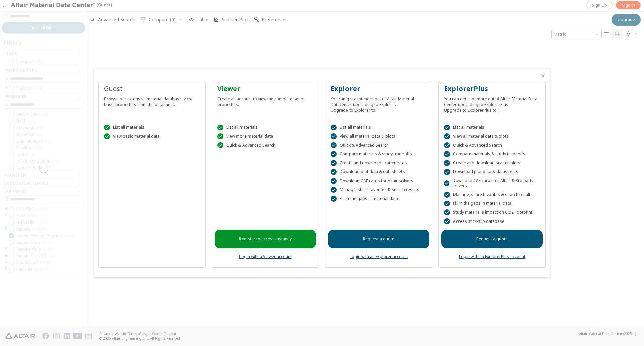 This screenshot has width=644, height=346. Describe the element at coordinates (152, 88) in the screenshot. I see `div: Guest` at that location.